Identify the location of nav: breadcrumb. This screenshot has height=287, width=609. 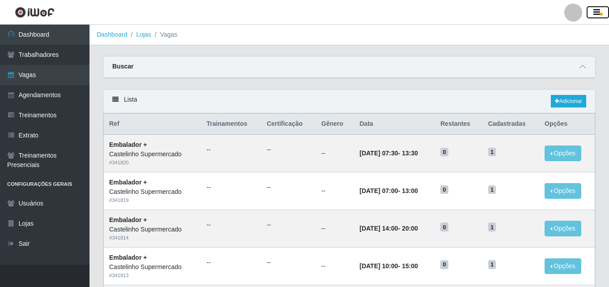
(349, 35).